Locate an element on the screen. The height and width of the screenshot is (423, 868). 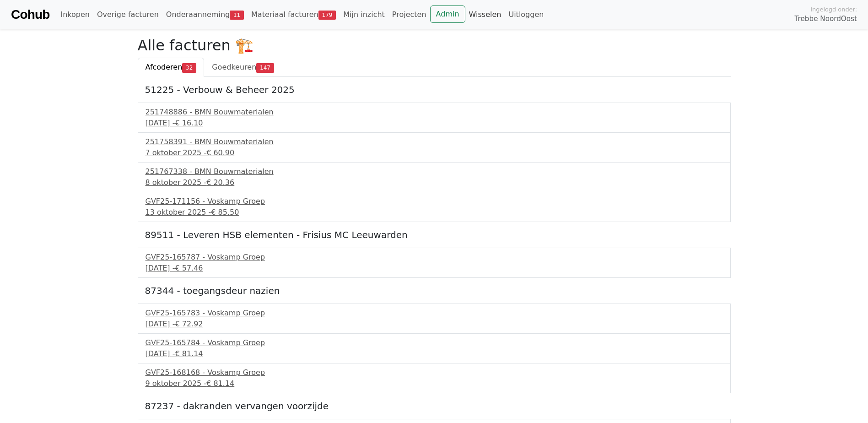
a: Admin is located at coordinates (447, 14).